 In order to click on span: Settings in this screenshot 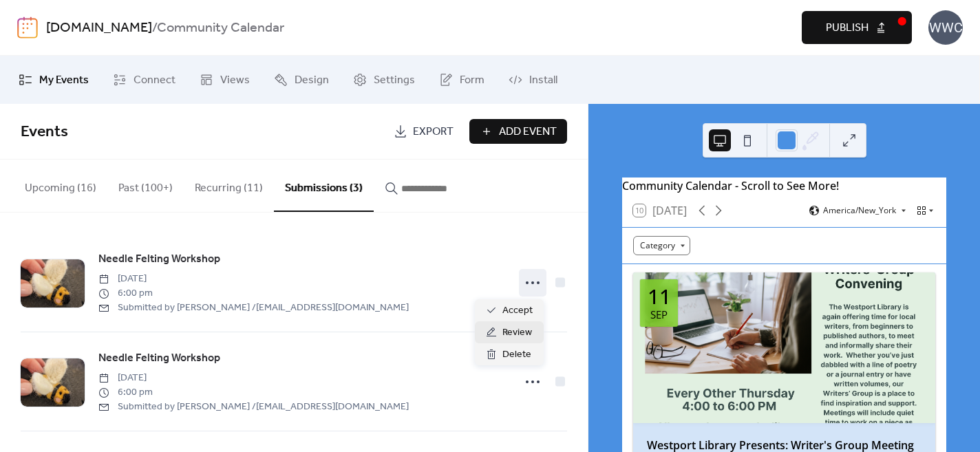, I will do `click(395, 81)`.